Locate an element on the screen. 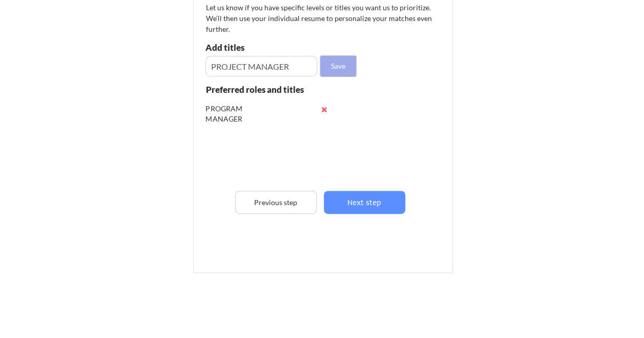 The image size is (644, 338). div: PROGRAM MANAGER is located at coordinates (239, 113).